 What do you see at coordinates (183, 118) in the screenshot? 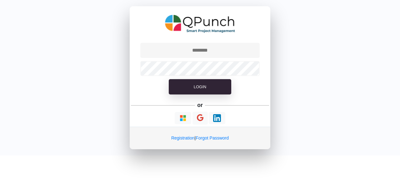
I see `button: Continue With Microsoft Azure` at bounding box center [183, 118].